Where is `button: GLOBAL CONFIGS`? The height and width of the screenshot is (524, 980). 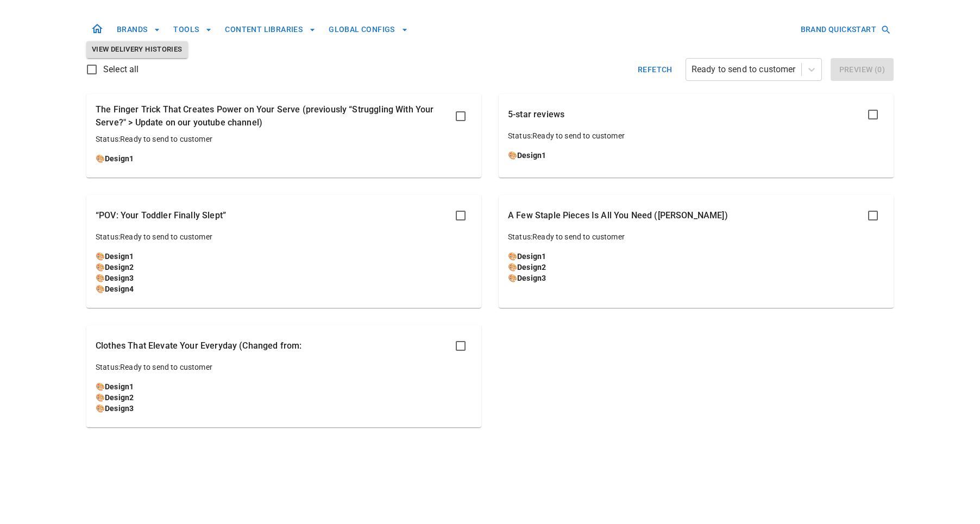
button: GLOBAL CONFIGS is located at coordinates (368, 30).